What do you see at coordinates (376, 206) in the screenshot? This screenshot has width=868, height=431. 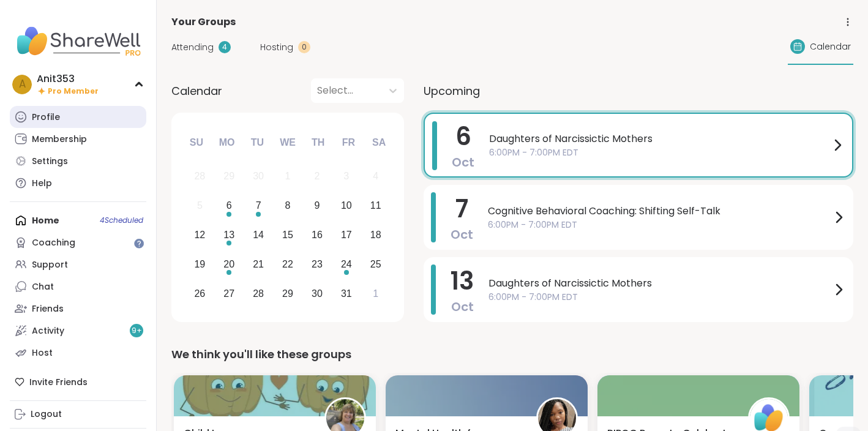 I see `div: Choose Saturday, October 11th, 2025` at bounding box center [376, 206].